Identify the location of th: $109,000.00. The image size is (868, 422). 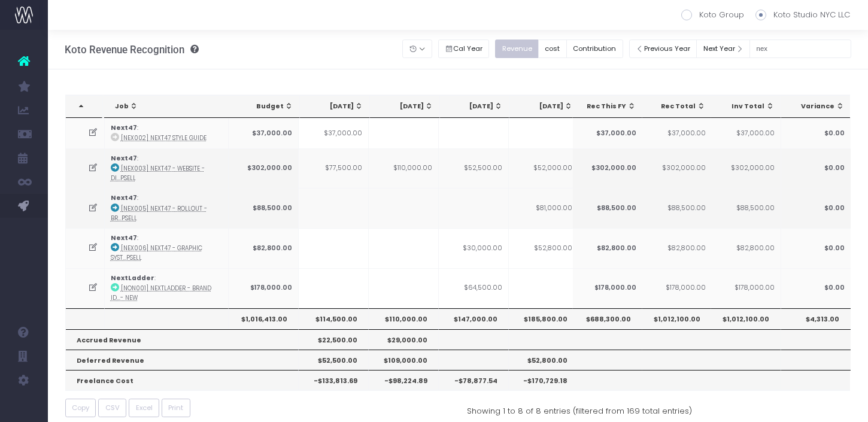
(404, 360).